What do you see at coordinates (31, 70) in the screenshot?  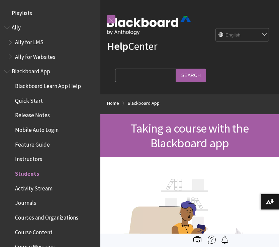 I see `span: Blackboard App` at bounding box center [31, 70].